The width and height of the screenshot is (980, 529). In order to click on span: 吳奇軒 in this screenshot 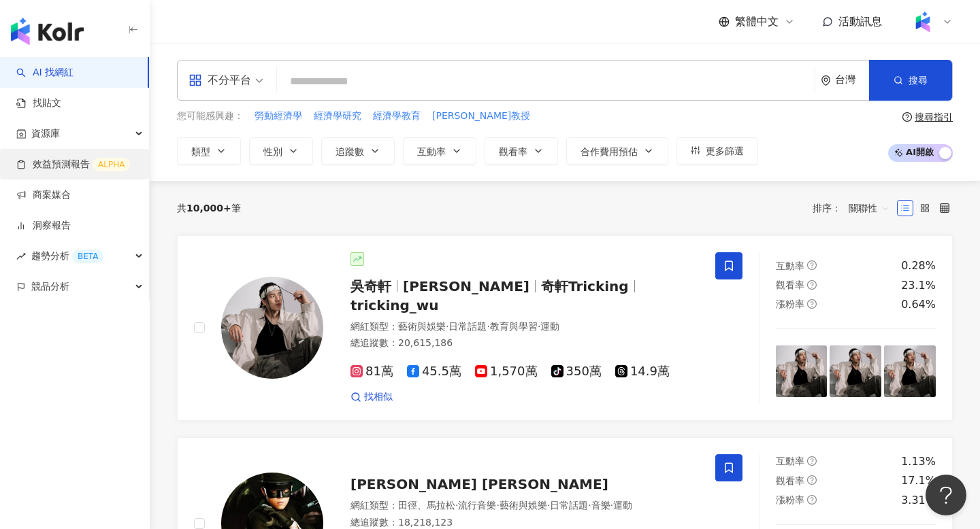, I will do `click(371, 286)`.